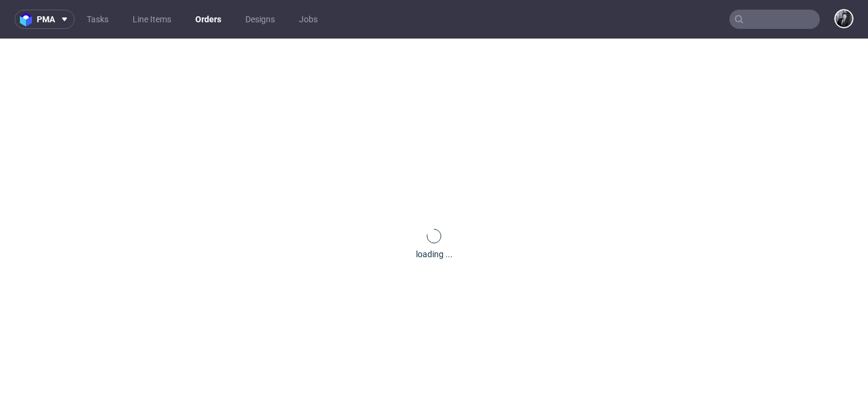 The image size is (868, 412). I want to click on div: loading ..., so click(434, 255).